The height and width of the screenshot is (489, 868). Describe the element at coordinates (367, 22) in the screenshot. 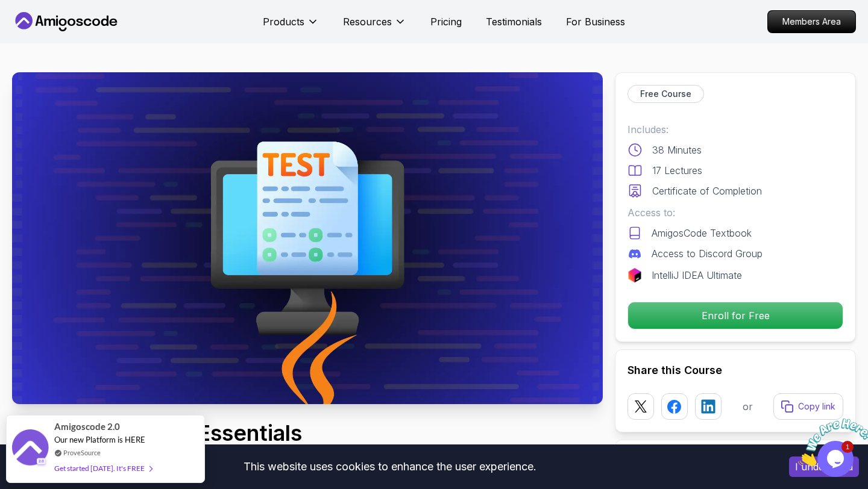

I see `p: Resources` at that location.